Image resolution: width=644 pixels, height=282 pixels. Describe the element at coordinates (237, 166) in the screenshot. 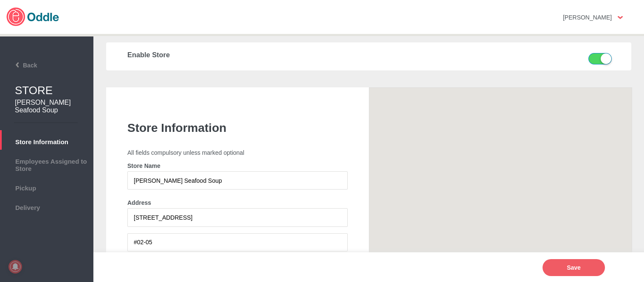

I see `h4: Store Name` at that location.